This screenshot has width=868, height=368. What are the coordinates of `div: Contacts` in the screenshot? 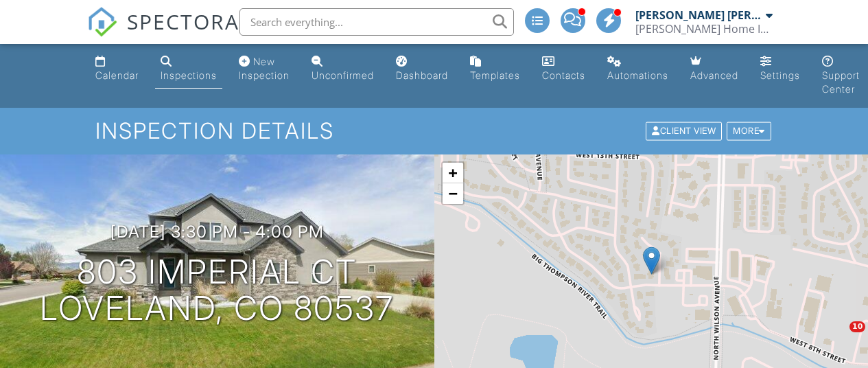 It's located at (563, 75).